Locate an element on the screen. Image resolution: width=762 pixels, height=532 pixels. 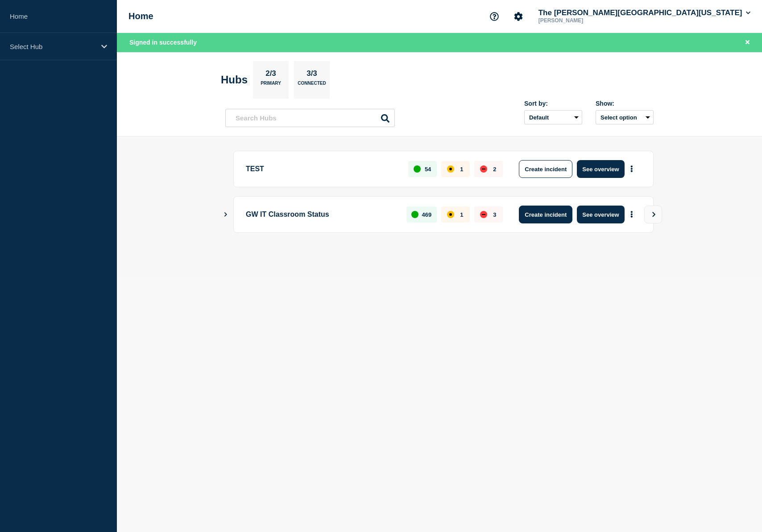
div: Show: is located at coordinates (625, 104).